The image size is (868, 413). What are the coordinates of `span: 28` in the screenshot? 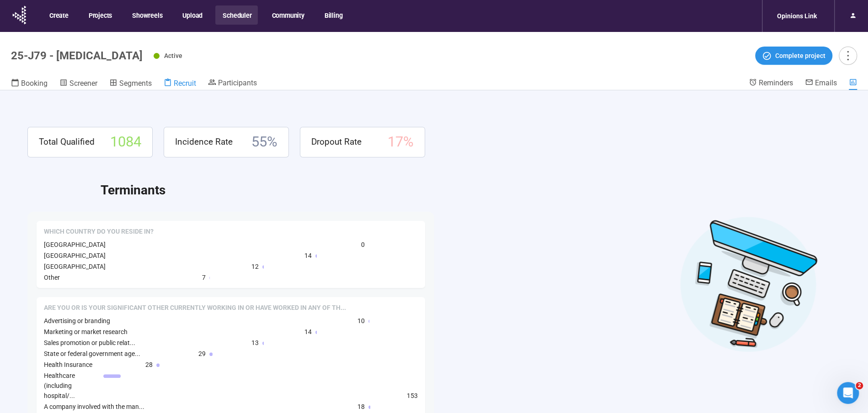 It's located at (149, 365).